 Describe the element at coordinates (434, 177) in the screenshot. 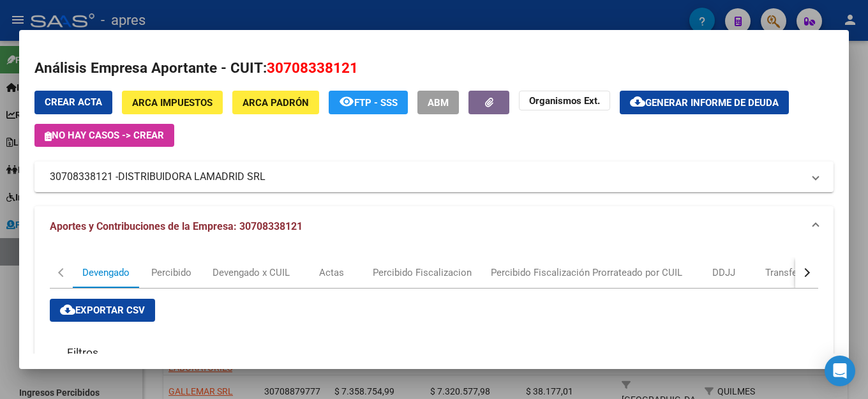

I see `mat-expansion-panel-header: 30708338121 -DISTRIBUIDORA LAMADRID SRL` at that location.